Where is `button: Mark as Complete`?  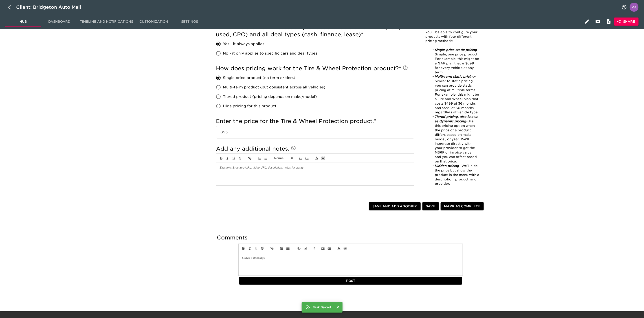
button: Mark as Complete is located at coordinates (462, 206).